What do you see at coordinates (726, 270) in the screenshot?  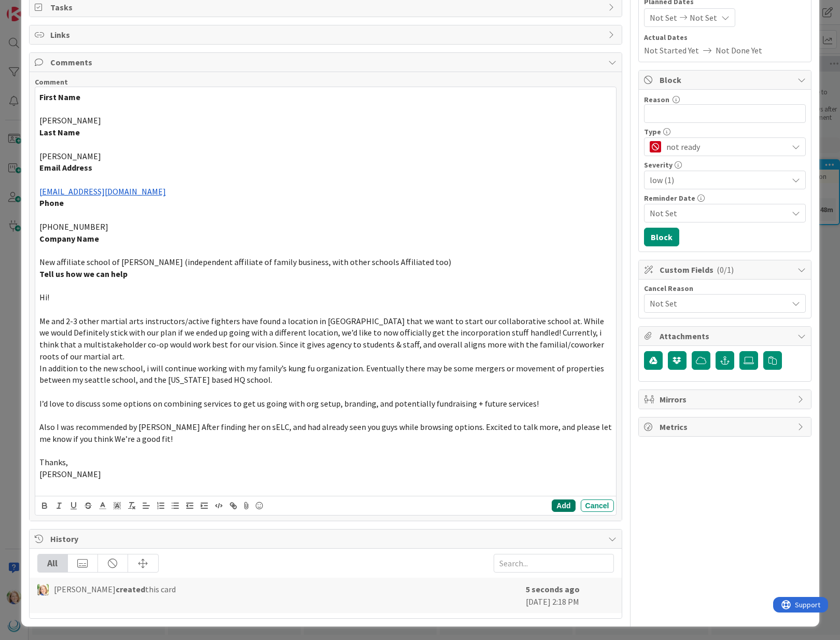 I see `span: Custom Fields` at bounding box center [726, 270].